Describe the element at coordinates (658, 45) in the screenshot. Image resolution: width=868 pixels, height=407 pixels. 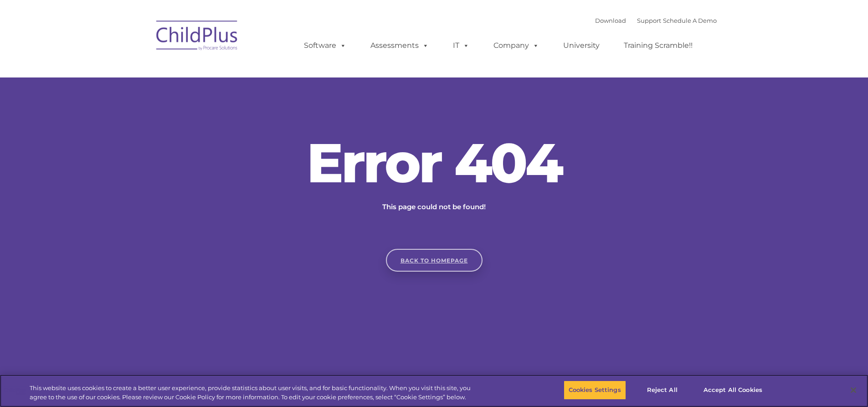
I see `a: Training Scramble!!` at that location.